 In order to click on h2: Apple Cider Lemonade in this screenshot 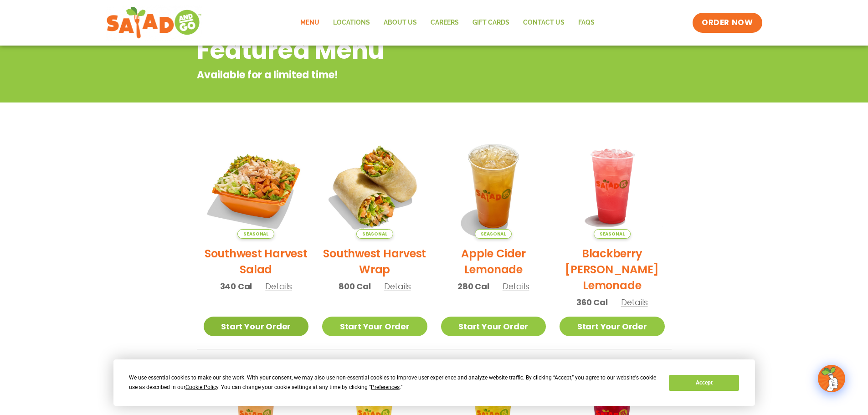, I will do `click(493, 261)`.